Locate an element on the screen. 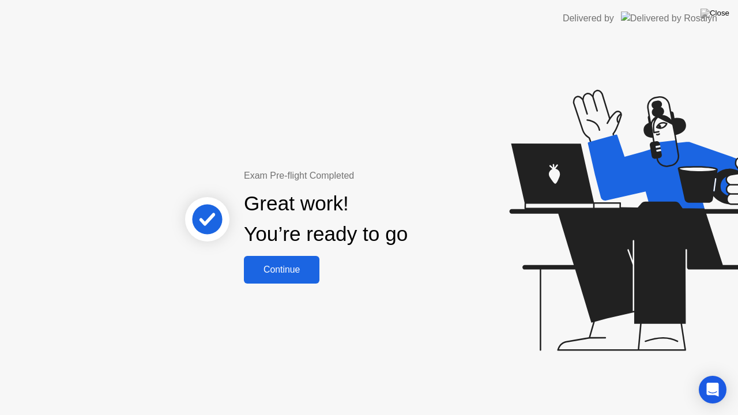 The height and width of the screenshot is (415, 738). div: Great work! You’re ready to go is located at coordinates (326, 219).